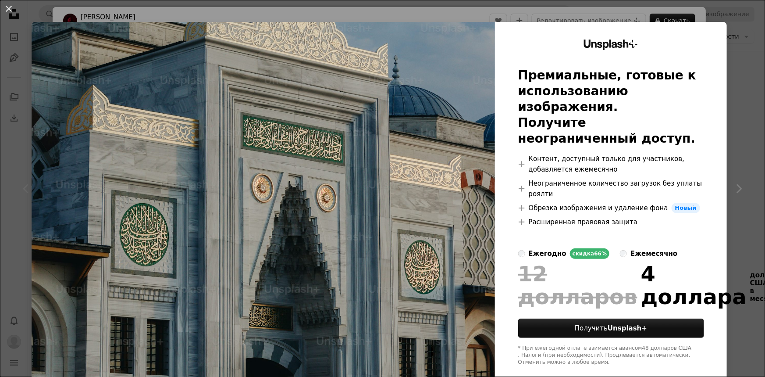  Describe the element at coordinates (548, 253) in the screenshot. I see `font: ежегодно` at that location.